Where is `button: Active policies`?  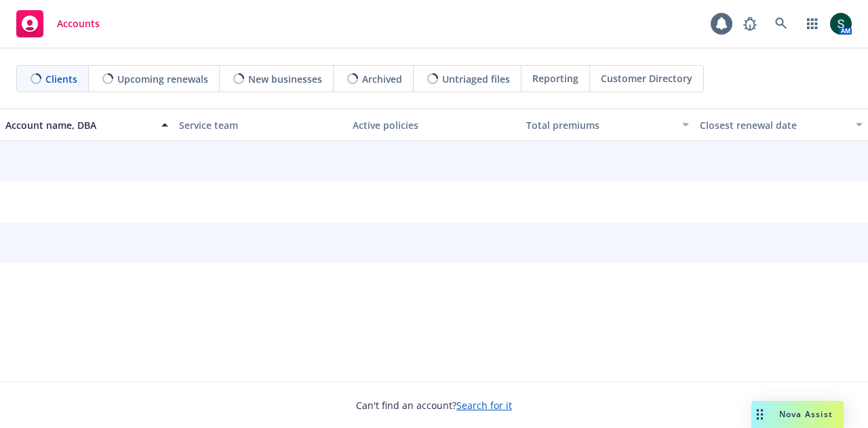
button: Active policies is located at coordinates (434, 124).